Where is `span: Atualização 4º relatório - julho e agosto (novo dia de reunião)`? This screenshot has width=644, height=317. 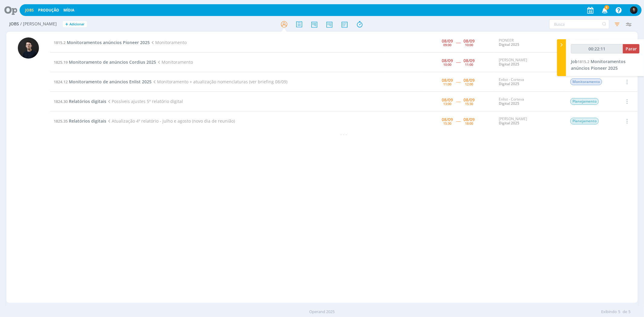 span: Atualização 4º relatório - julho e agosto (novo dia de reunião) is located at coordinates (170, 121).